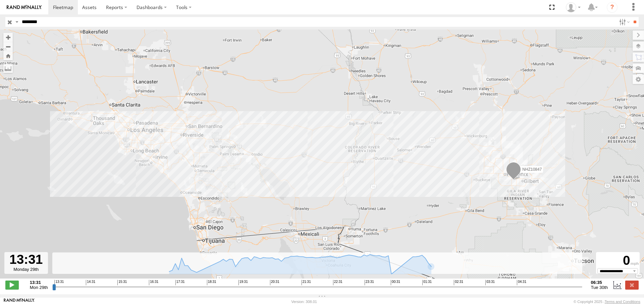 The width and height of the screenshot is (644, 305). Describe the element at coordinates (153, 283) in the screenshot. I see `span: 16:31` at that location.